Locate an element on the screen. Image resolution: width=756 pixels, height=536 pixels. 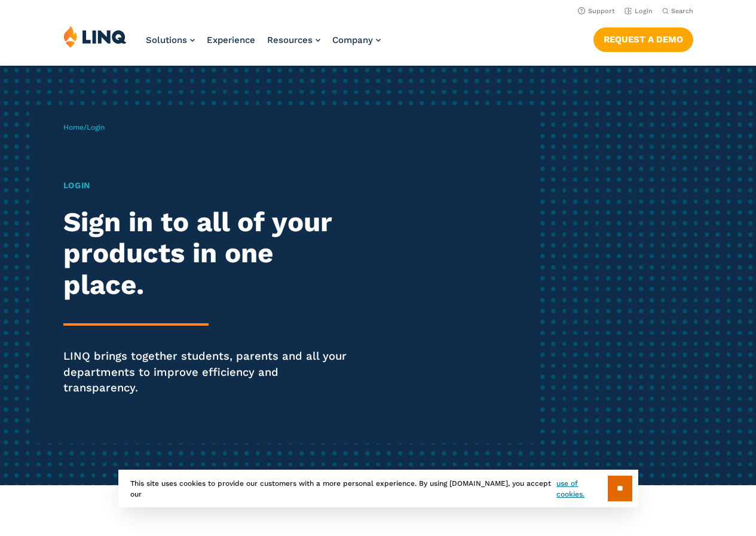
a: Solutions is located at coordinates (170, 40).